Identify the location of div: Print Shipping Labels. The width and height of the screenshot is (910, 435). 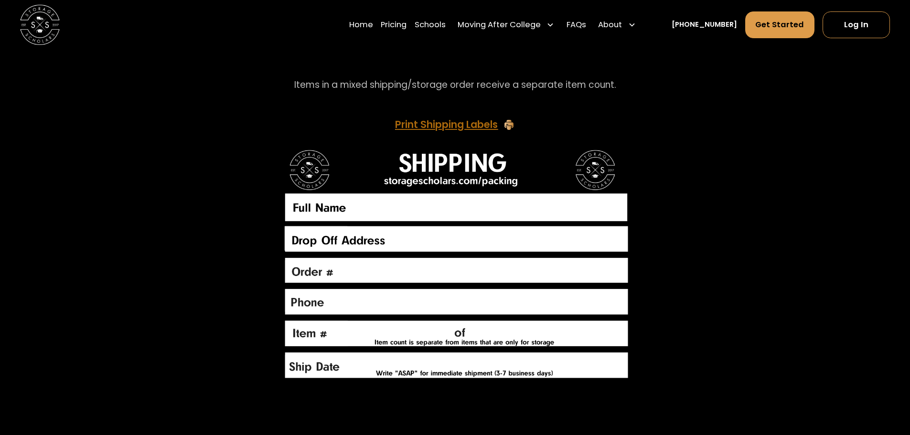
(446, 125).